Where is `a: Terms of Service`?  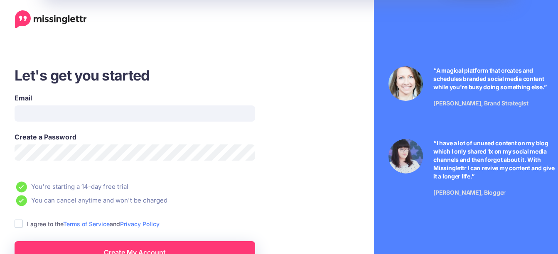 a: Terms of Service is located at coordinates (86, 224).